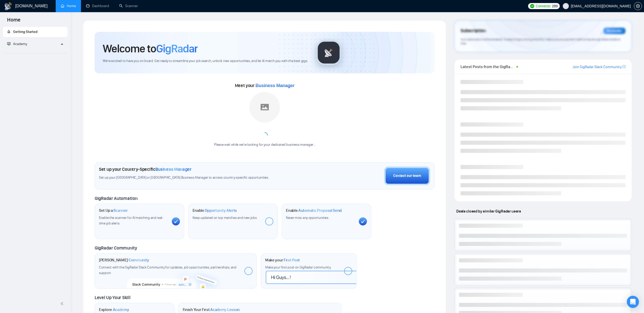 The image size is (644, 313). I want to click on a: setting, so click(638, 6).